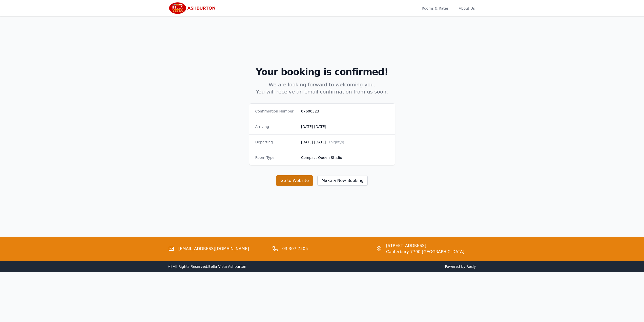  What do you see at coordinates (471, 267) in the screenshot?
I see `a: Resly` at bounding box center [471, 267].